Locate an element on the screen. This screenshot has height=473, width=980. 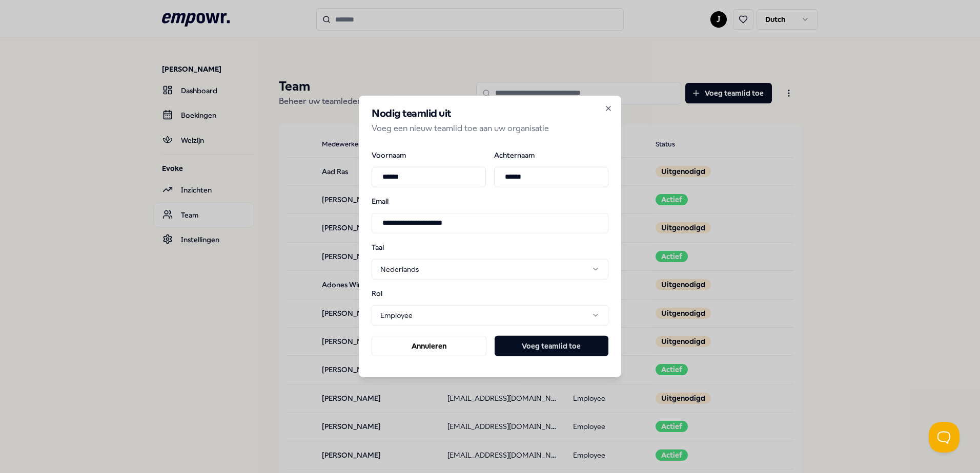
button: Voeg teamlid toe is located at coordinates (551, 346).